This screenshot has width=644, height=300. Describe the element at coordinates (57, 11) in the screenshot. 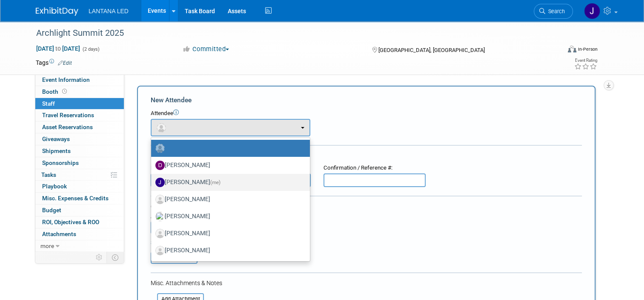

I see `img: ExhibitDay` at that location.